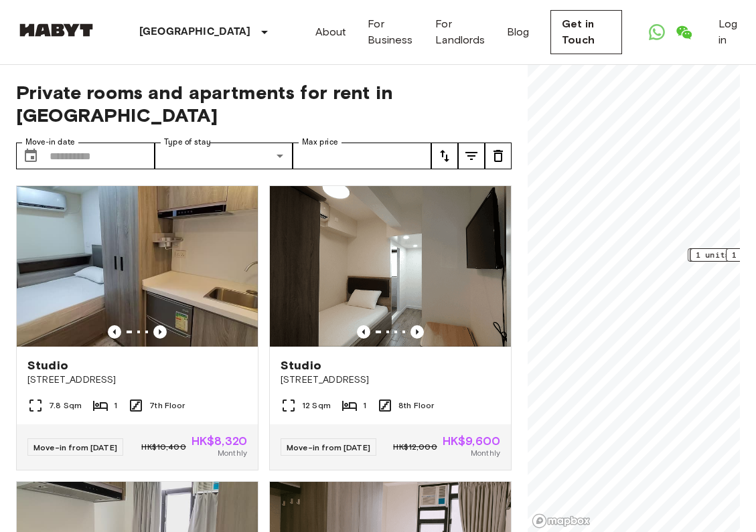  I want to click on a: Get in Touch, so click(586, 32).